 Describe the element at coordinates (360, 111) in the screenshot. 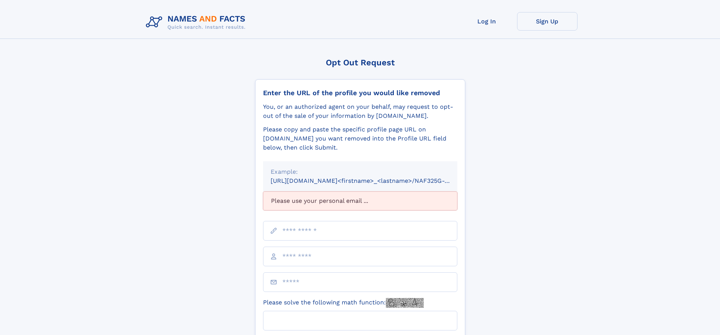

I see `div: You, or an authorized agent on your behalf, may request to opt-out of the sale of your informatio...` at that location.